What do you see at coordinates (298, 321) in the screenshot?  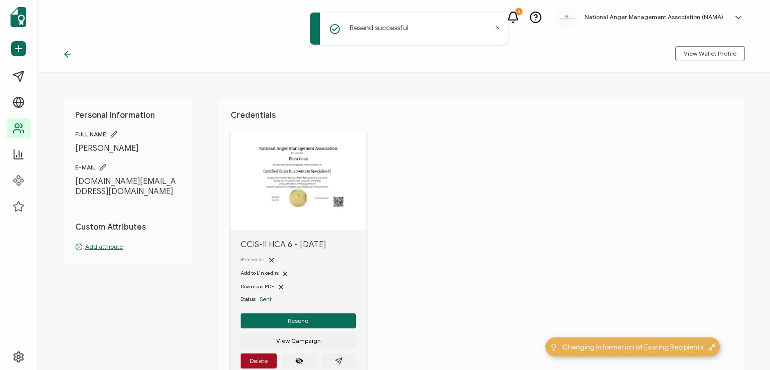 I see `span: Resend` at bounding box center [298, 321].